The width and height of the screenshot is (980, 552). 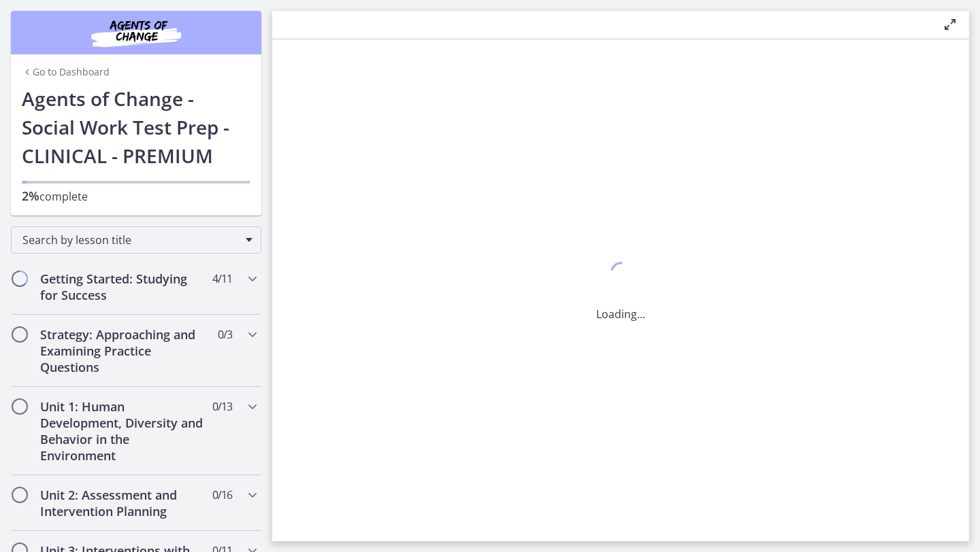 What do you see at coordinates (123, 431) in the screenshot?
I see `h2: Unit 1: Human Development, Diversity and Behavior in the Environment` at bounding box center [123, 431].